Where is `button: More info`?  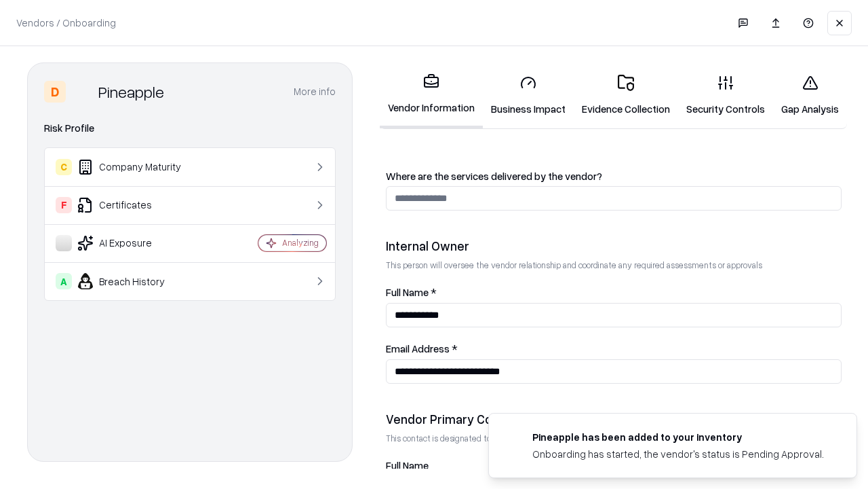
button: More info is located at coordinates (315, 92).